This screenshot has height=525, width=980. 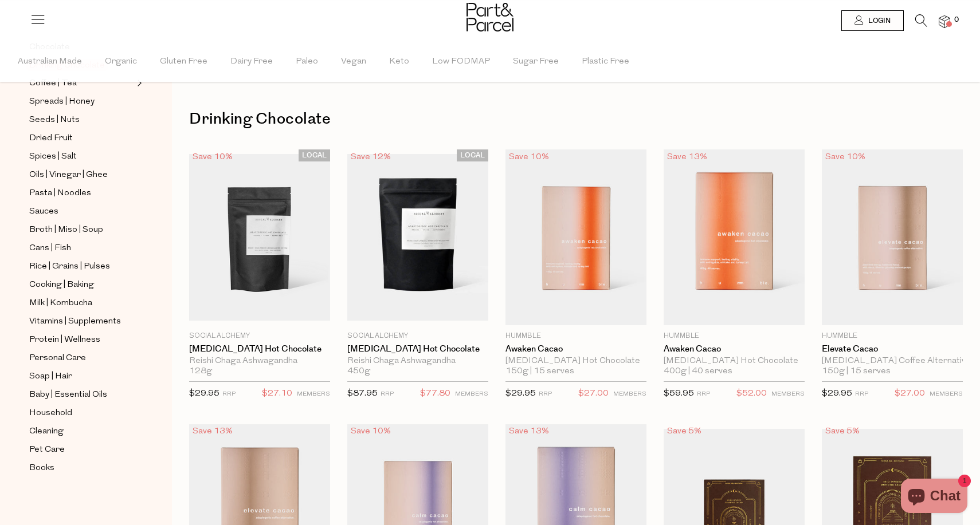 What do you see at coordinates (251, 62) in the screenshot?
I see `span: Dairy Free` at bounding box center [251, 62].